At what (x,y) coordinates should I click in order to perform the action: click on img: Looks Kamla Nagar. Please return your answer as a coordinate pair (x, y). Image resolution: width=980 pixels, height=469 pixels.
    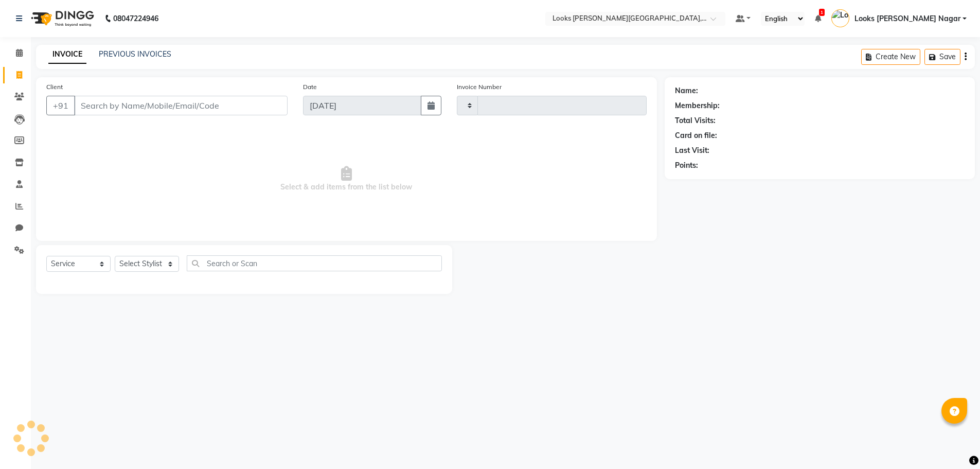
    Looking at the image, I should click on (840, 18).